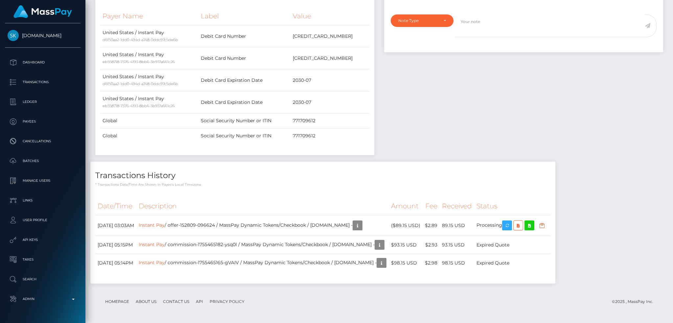 Image resolution: width=673 pixels, height=323 pixels. What do you see at coordinates (176, 301) in the screenshot?
I see `a: Contact Us` at bounding box center [176, 301].